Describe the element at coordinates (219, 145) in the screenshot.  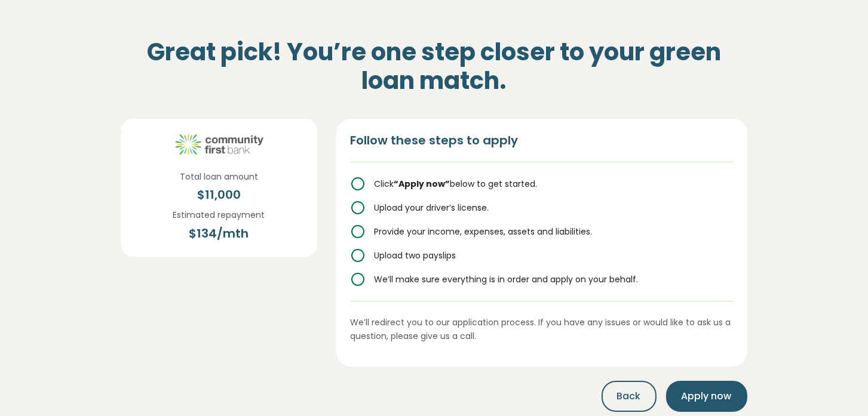
I see `img: Green Loan` at that location.